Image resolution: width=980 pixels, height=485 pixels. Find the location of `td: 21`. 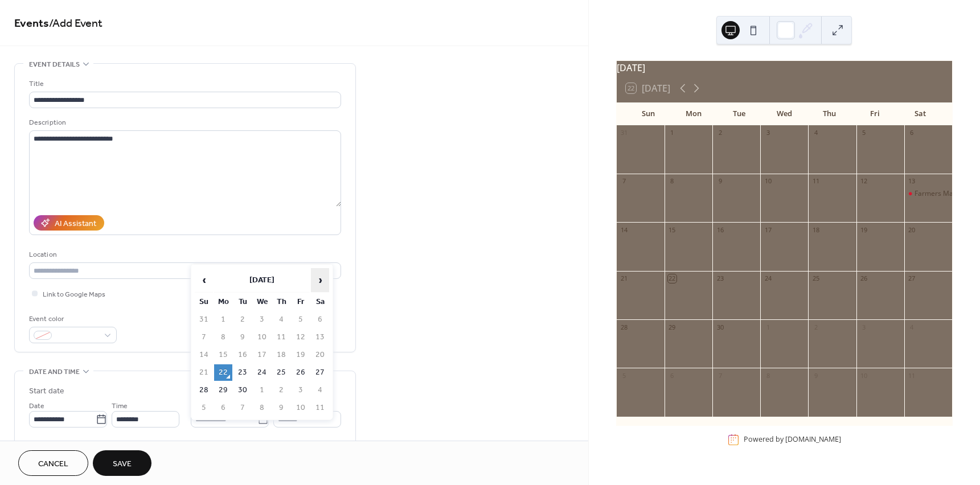

td: 21 is located at coordinates (204, 372).